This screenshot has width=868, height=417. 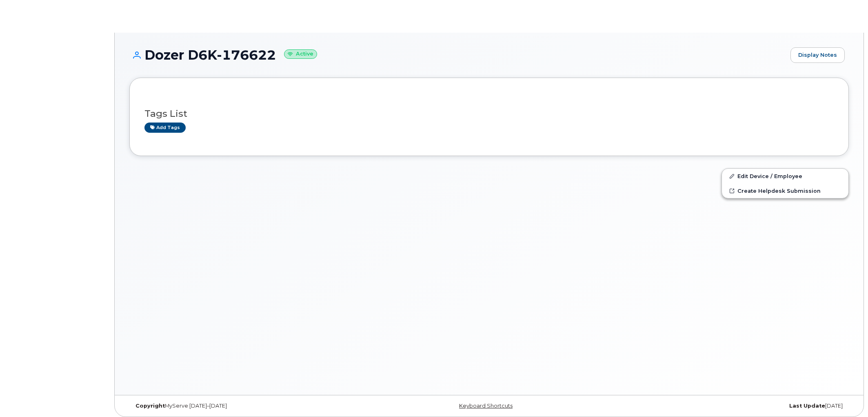 I want to click on strong: Copyright, so click(x=150, y=405).